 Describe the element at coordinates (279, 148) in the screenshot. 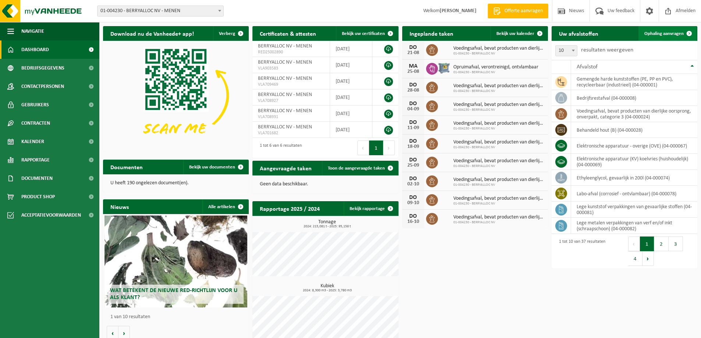

I see `div: 1 tot 6 van 6 resultaten` at that location.